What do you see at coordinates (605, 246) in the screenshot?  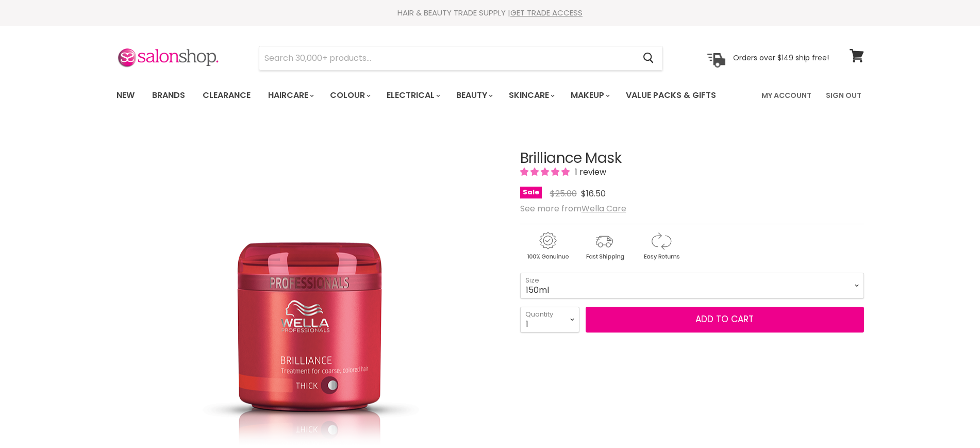 I see `img: shipping.gif` at bounding box center [605, 246].